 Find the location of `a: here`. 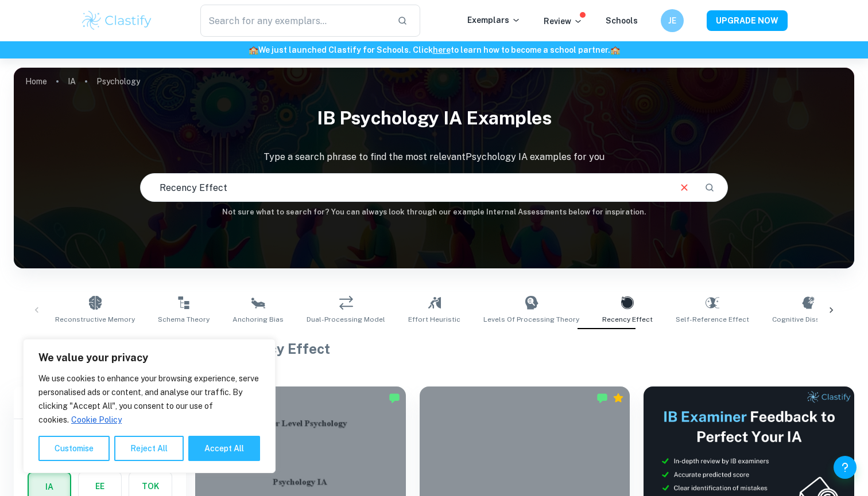

a: here is located at coordinates (441, 50).